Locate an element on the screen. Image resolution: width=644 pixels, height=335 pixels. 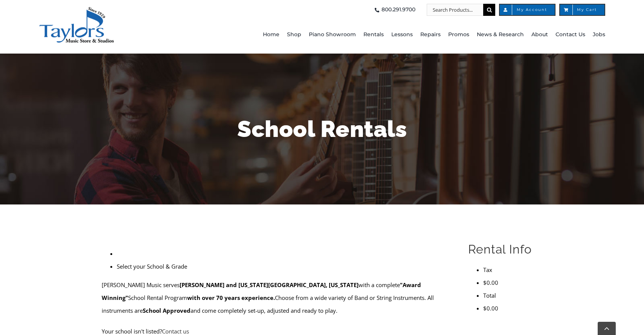
a: Shop is located at coordinates (295, 35).